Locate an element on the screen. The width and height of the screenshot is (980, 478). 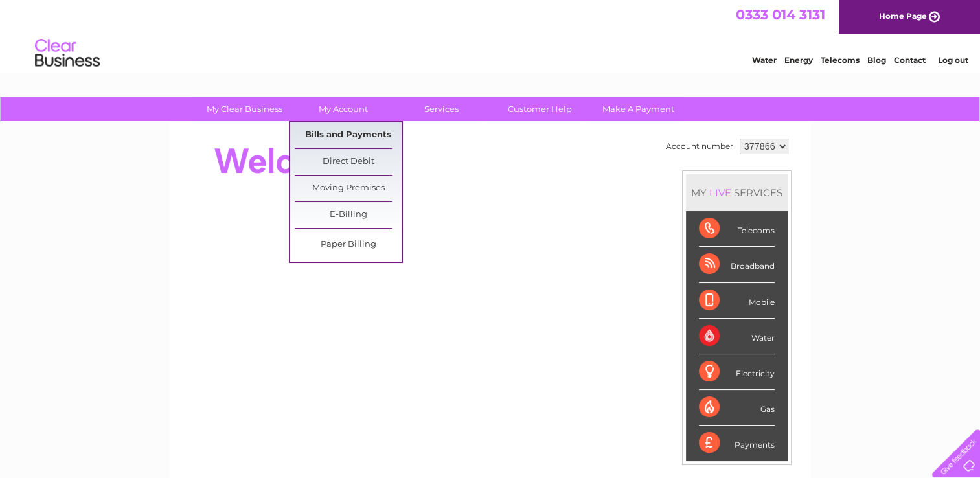
a: Energy is located at coordinates (798, 60).